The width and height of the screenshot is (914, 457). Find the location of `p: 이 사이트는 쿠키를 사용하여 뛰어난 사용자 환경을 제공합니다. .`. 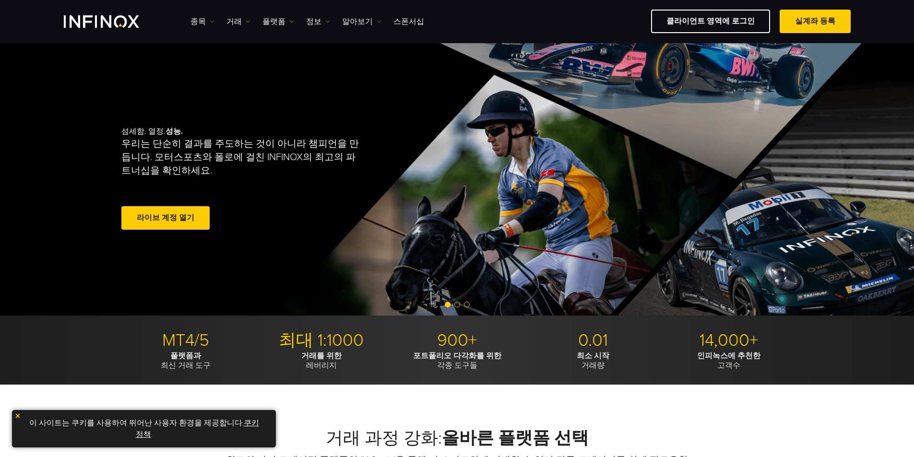

p: 이 사이트는 쿠키를 사용하여 뛰어난 사용자 환경을 제공합니다. . is located at coordinates (144, 429).